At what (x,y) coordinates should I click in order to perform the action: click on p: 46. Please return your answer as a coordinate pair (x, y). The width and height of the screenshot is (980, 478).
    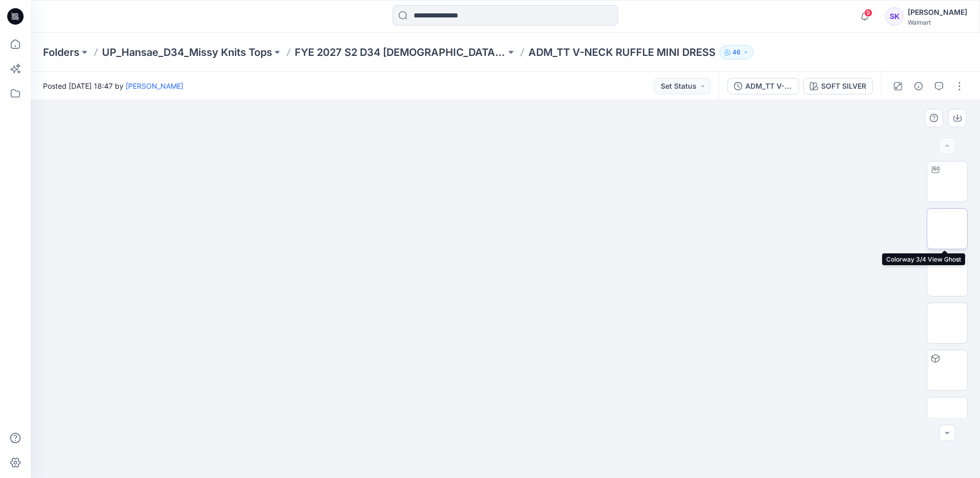
    Looking at the image, I should click on (736, 52).